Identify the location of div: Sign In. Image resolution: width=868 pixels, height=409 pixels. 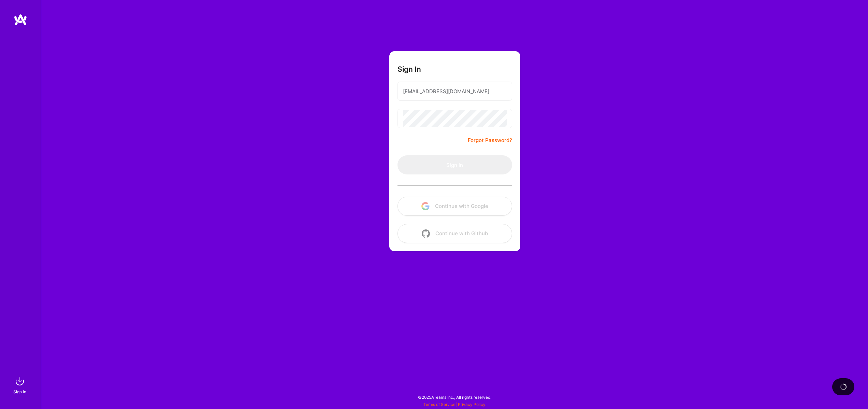
(20, 391).